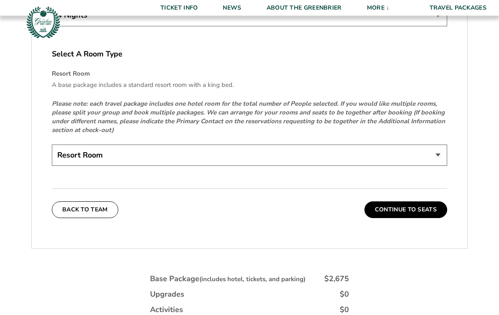 This screenshot has width=499, height=315. I want to click on div: Upgrades, so click(167, 295).